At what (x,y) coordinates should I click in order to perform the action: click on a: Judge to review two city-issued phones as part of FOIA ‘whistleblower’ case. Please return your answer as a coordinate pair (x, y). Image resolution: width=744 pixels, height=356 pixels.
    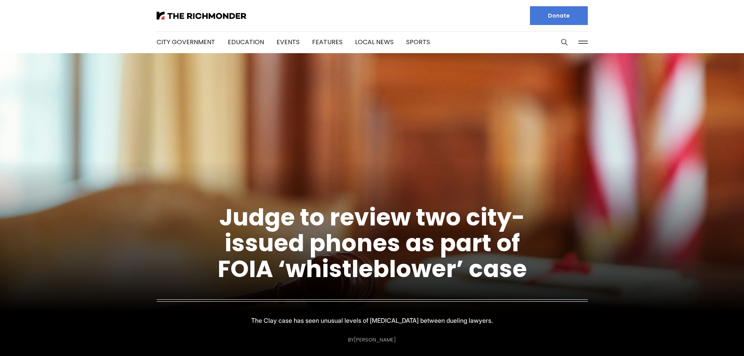
    Looking at the image, I should click on (372, 243).